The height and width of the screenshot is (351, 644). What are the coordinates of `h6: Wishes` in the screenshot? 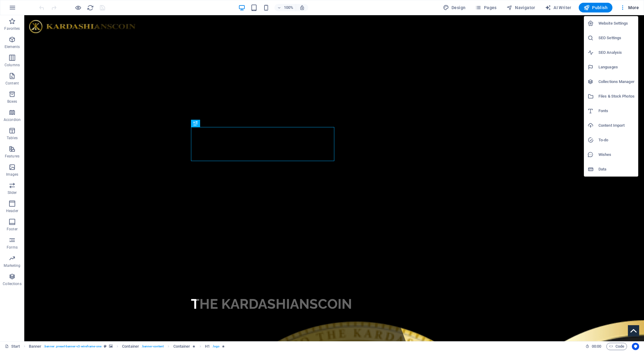 It's located at (617, 155).